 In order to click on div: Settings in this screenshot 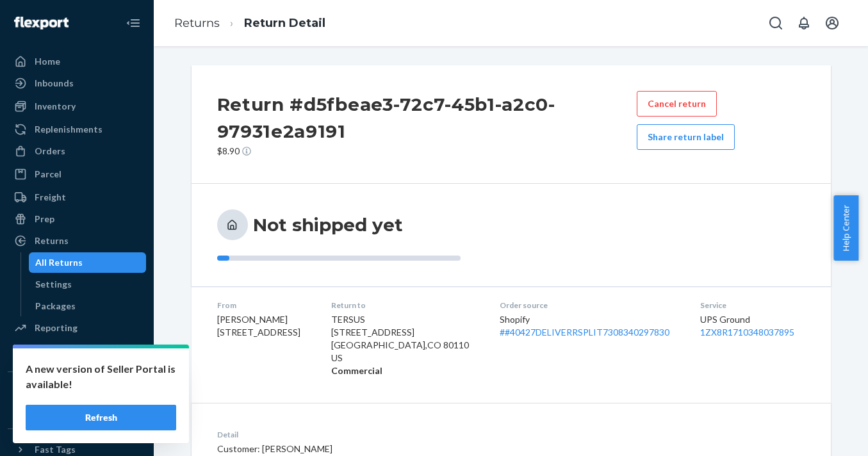, I will do `click(53, 284)`.